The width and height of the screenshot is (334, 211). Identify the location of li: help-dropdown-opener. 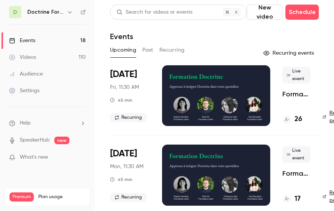
(47, 123).